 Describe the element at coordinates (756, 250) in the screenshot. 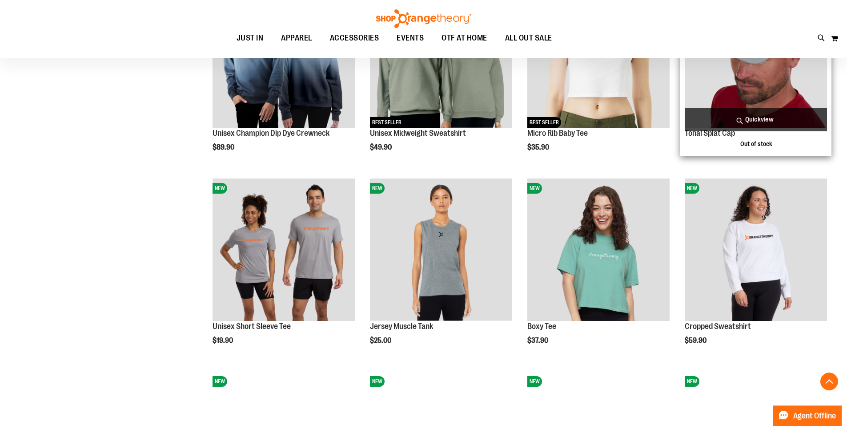

I see `a: Front of 2024 Q3 Balanced Basic Womens Cropped SweatshirtNEW` at that location.